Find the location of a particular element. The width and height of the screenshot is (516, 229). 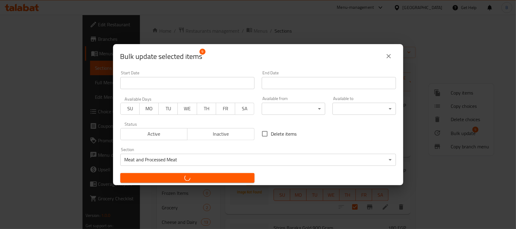

button: TU is located at coordinates (168, 109).